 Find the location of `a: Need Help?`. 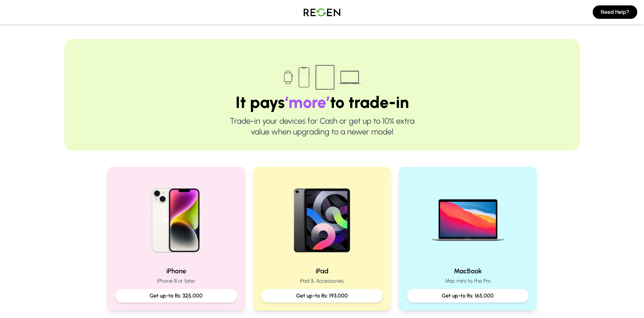

a: Need Help? is located at coordinates (615, 12).